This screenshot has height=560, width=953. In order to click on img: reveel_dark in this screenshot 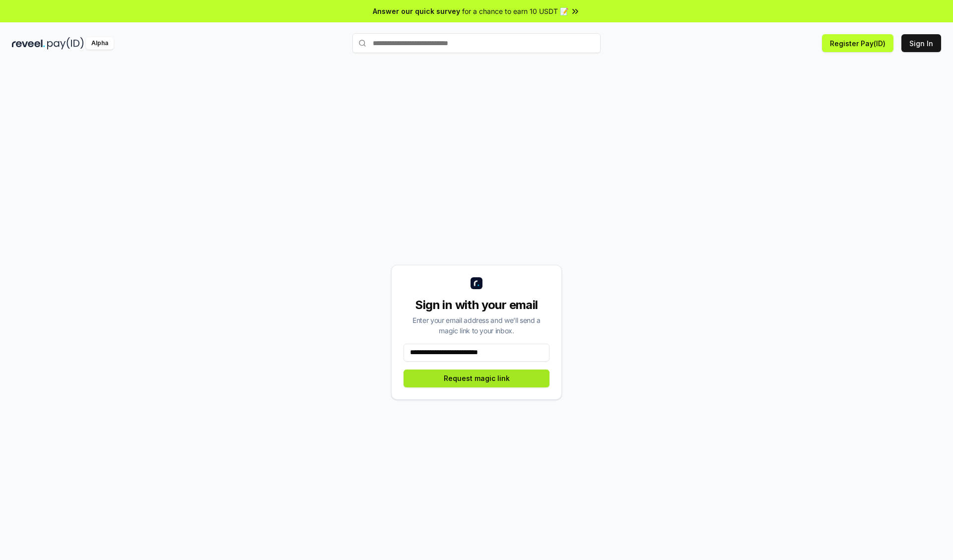, I will do `click(28, 43)`.